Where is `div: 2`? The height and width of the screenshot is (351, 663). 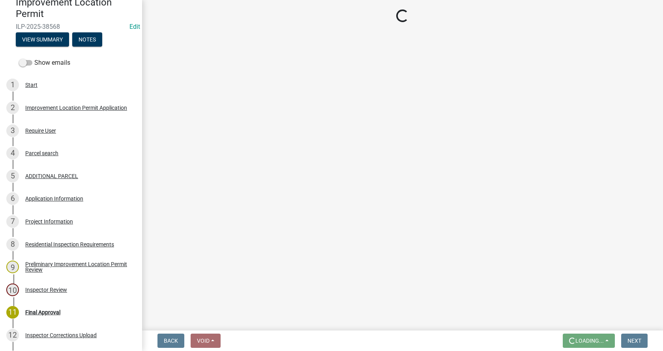
div: 2 is located at coordinates (13, 108).